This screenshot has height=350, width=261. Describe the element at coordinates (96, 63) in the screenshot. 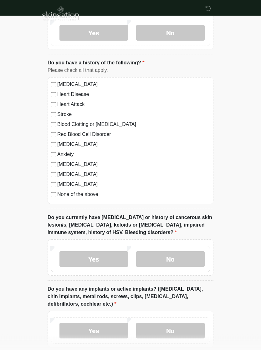

I see `label: Do you have a history of the following?` at that location.